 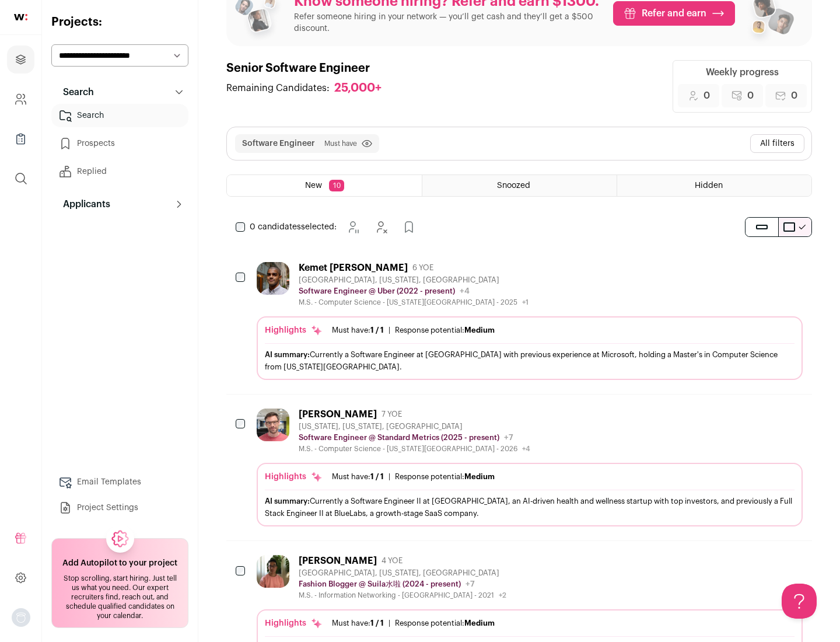 I want to click on div: 25,000+, so click(x=358, y=88).